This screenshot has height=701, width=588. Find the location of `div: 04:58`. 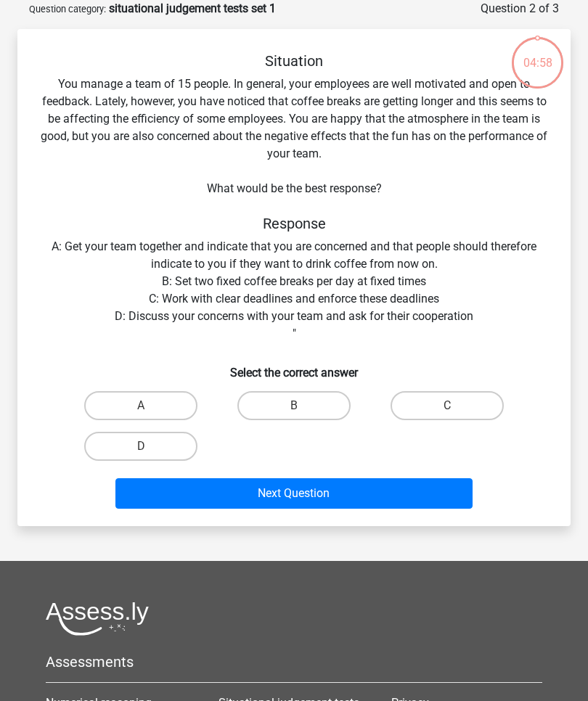

div: 04:58 is located at coordinates (537, 54).